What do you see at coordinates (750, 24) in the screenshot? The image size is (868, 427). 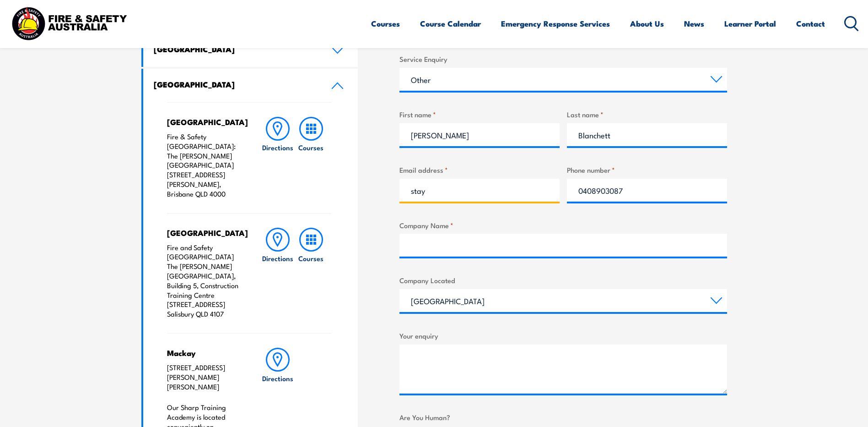 I see `a: Learner Portal` at bounding box center [750, 24].